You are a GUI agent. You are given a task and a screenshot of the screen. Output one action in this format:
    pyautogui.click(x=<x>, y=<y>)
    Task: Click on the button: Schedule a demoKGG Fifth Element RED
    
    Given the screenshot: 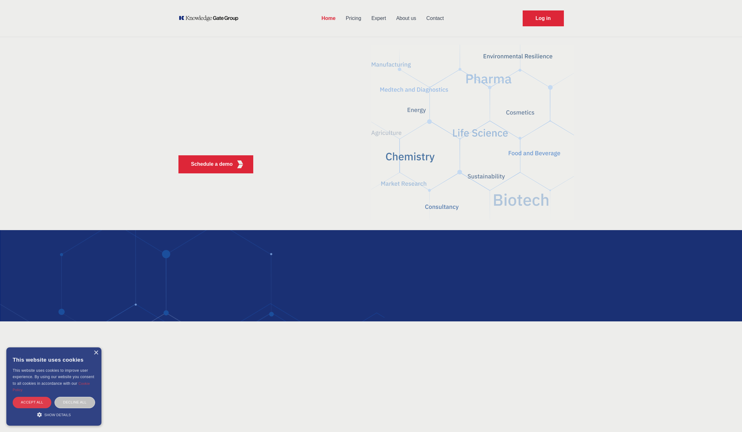 What is the action you would take?
    pyautogui.click(x=216, y=164)
    